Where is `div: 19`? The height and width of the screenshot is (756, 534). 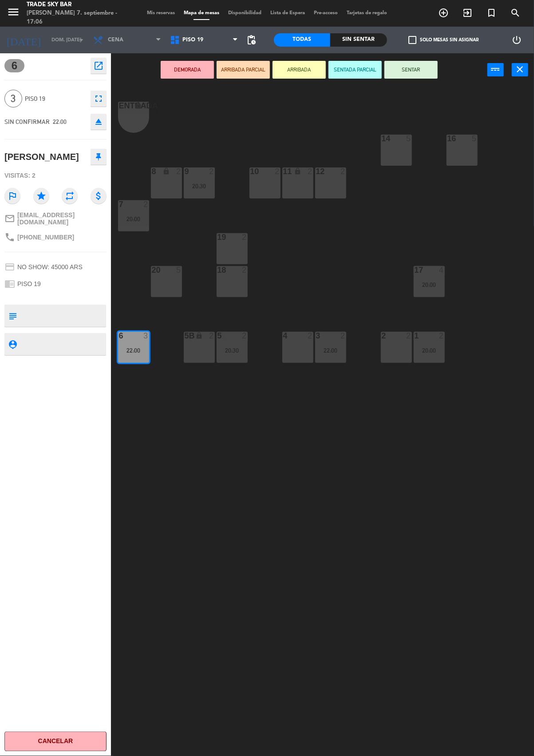 div: 19 is located at coordinates (218, 237).